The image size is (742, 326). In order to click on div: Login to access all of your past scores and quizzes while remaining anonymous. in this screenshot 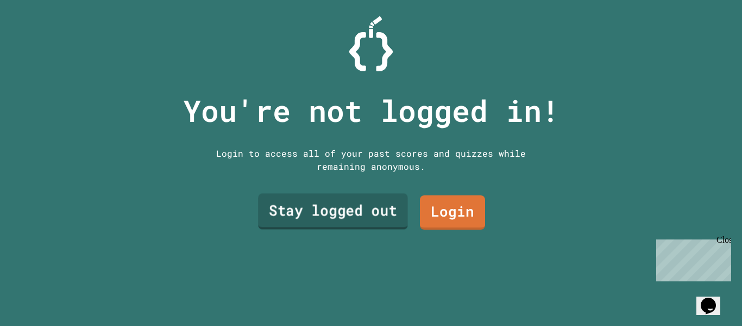, I will do `click(371, 160)`.